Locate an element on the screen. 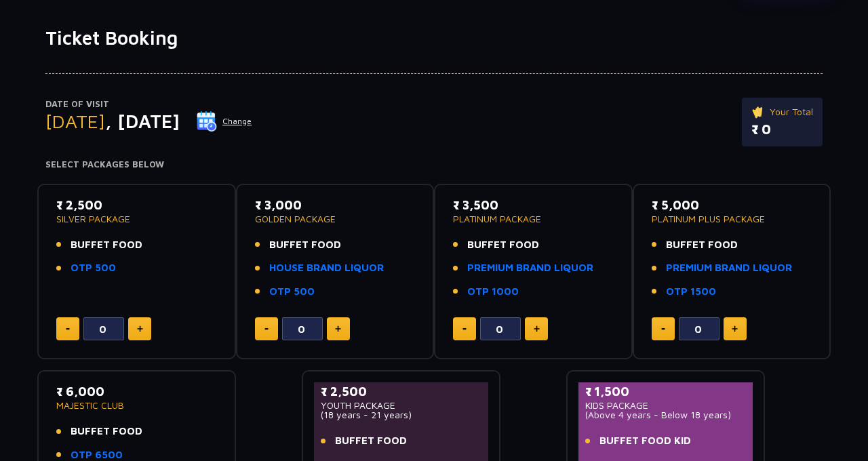 This screenshot has height=461, width=868. p: ₹ 0 is located at coordinates (781, 130).